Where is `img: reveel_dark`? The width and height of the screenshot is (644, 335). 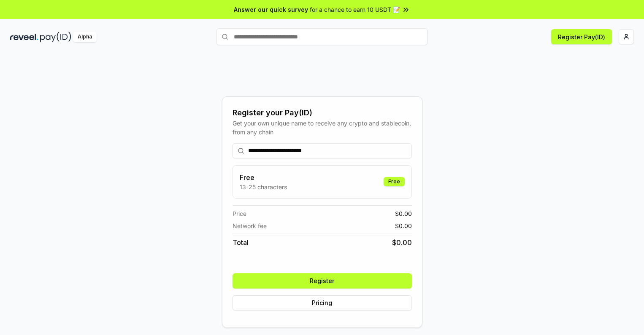 img: reveel_dark is located at coordinates (24, 37).